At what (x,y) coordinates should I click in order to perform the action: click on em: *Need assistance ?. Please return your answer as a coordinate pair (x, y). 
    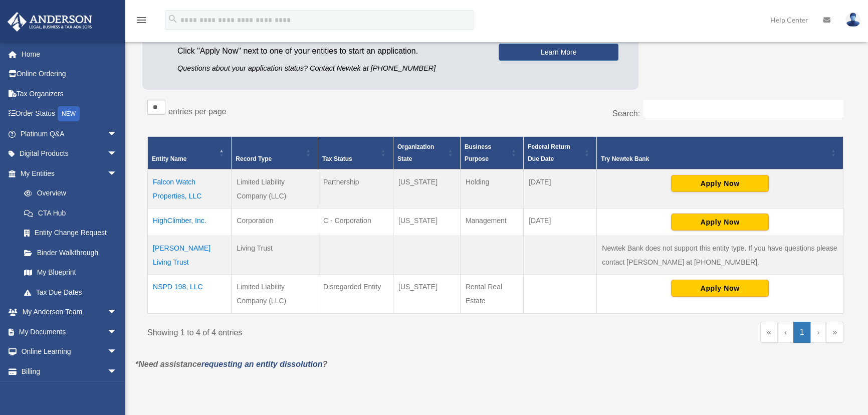
    Looking at the image, I should click on (231, 364).